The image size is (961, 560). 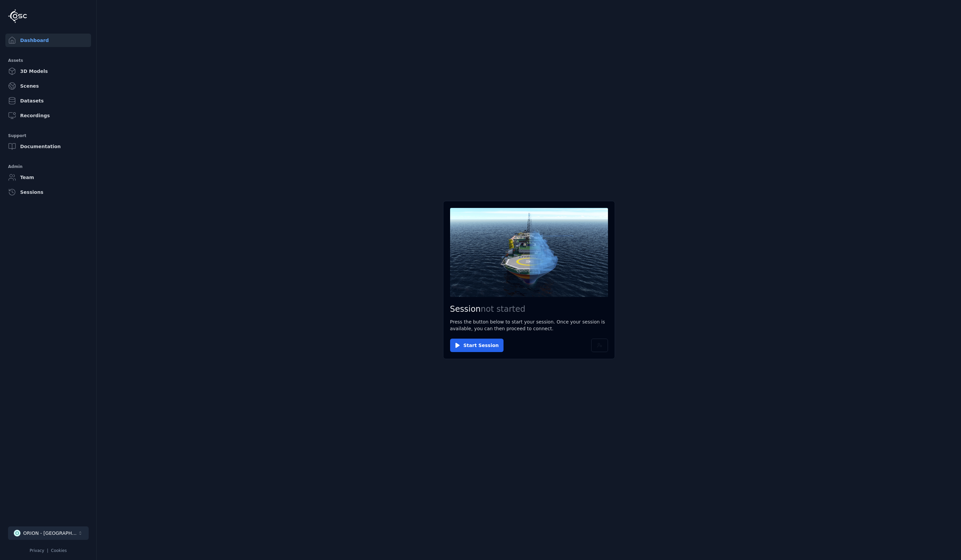 I want to click on a: Cookies, so click(x=59, y=550).